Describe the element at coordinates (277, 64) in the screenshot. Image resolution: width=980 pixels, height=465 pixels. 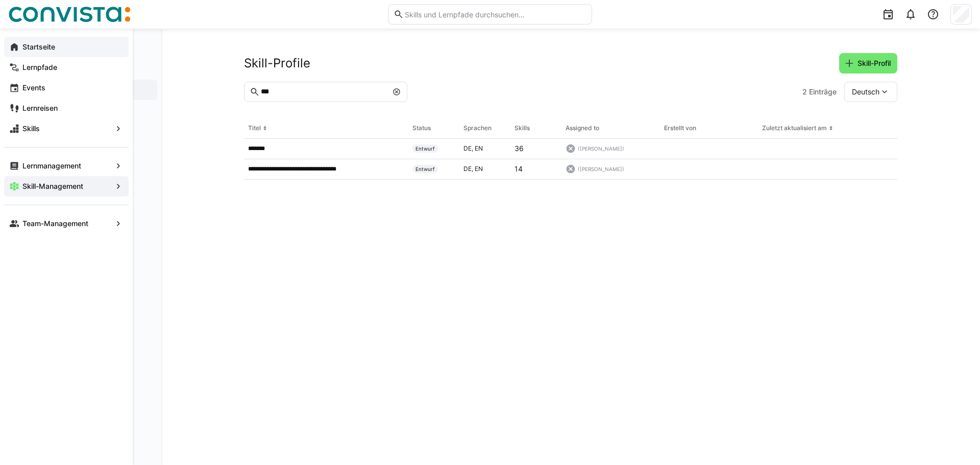
I see `h2: Skill-Profile` at that location.